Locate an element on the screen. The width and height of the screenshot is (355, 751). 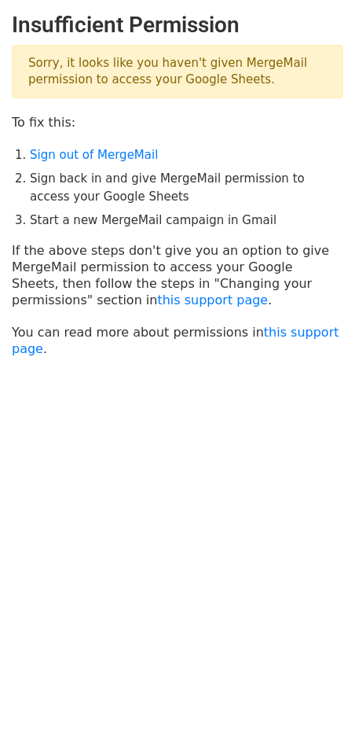
li: Start a new MergeMail campaign in Gmail is located at coordinates (186, 220).